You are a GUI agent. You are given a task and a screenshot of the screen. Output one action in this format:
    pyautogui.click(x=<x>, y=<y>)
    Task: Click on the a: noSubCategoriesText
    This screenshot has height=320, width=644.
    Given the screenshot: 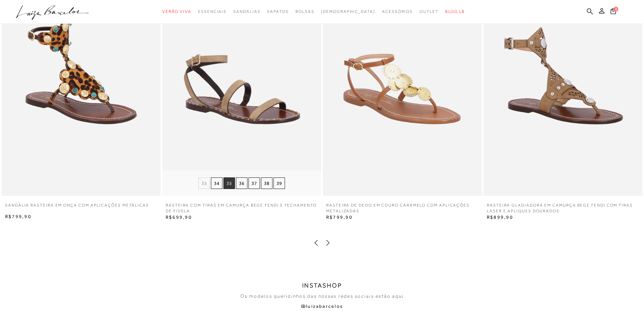 What is the action you would take?
    pyautogui.click(x=348, y=11)
    